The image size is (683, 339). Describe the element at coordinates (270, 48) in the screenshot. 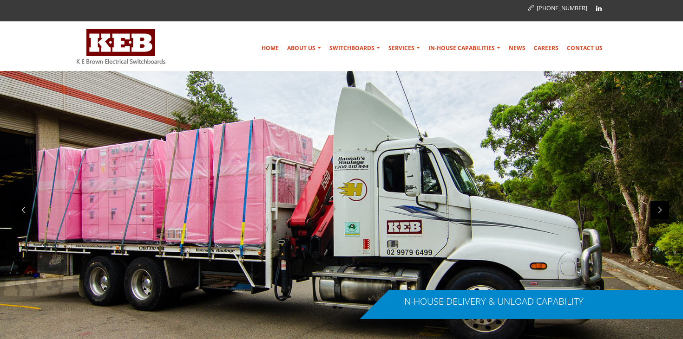

I see `a: Home` at that location.